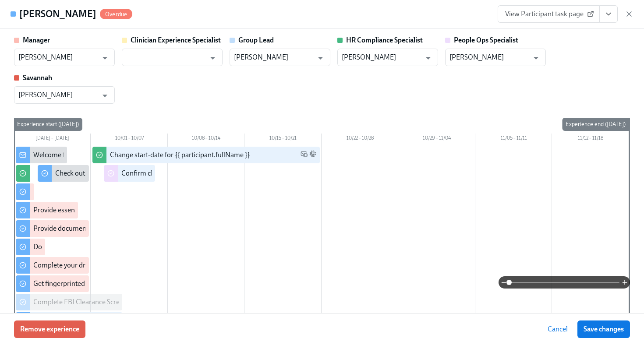 The height and width of the screenshot is (345, 644). I want to click on div: Complete FBI Clearance Screening AFTER Fingerprinting, so click(118, 302).